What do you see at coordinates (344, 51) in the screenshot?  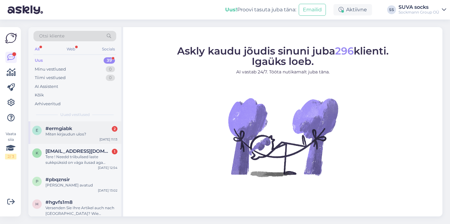 I see `span: 296` at bounding box center [344, 51].